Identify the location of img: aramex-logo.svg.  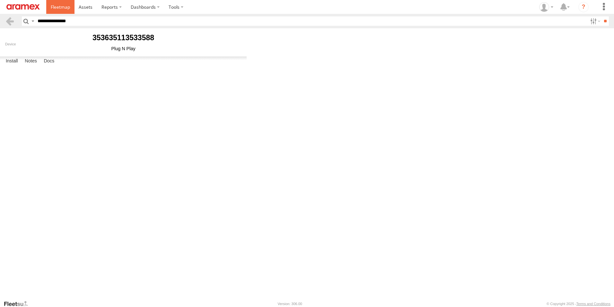
(23, 7).